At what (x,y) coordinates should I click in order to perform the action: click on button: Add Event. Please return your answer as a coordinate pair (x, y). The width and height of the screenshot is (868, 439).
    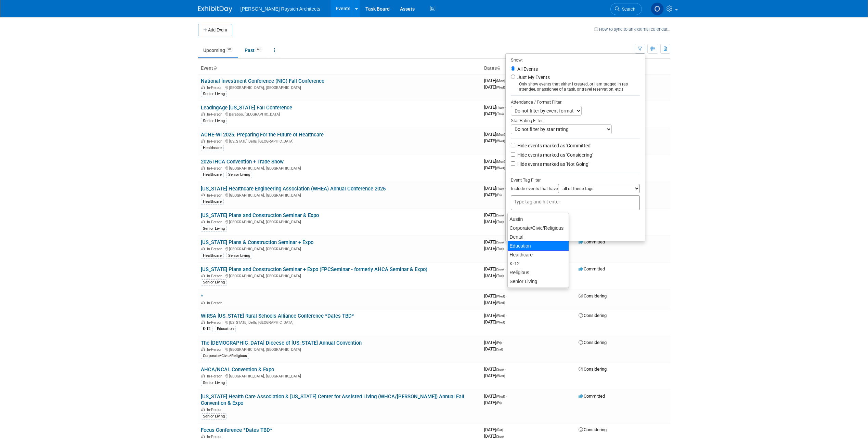
    Looking at the image, I should click on (215, 30).